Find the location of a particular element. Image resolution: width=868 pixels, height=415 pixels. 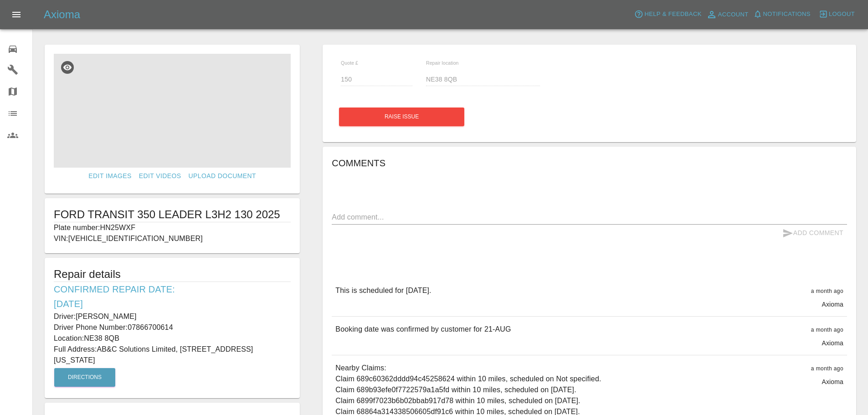

span: Logout is located at coordinates (842, 14).